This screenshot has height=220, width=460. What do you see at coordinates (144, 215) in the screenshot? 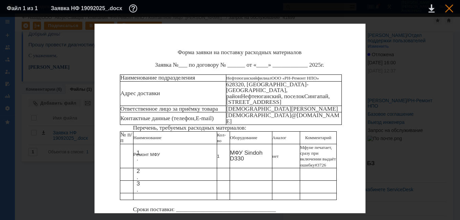
I see `span: Заказчик` at bounding box center [144, 215].